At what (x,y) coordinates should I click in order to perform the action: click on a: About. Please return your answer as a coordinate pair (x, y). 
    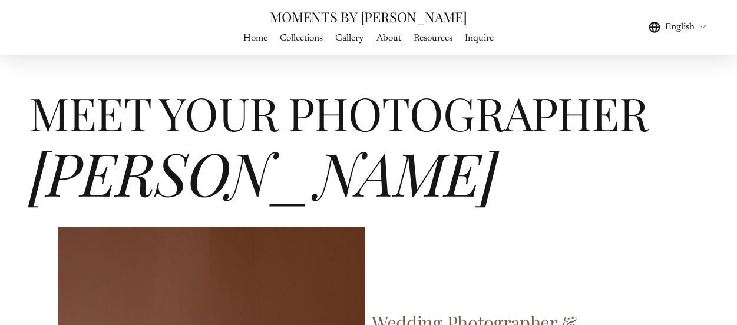
    Looking at the image, I should click on (389, 38).